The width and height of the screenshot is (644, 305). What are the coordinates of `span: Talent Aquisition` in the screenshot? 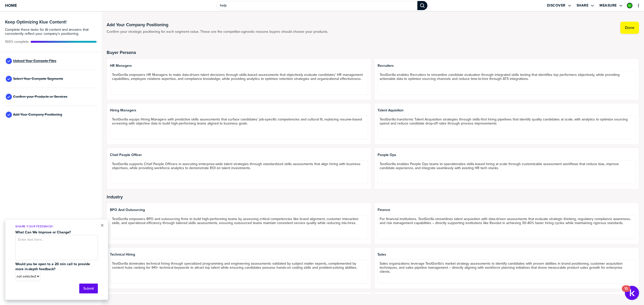 It's located at (507, 110).